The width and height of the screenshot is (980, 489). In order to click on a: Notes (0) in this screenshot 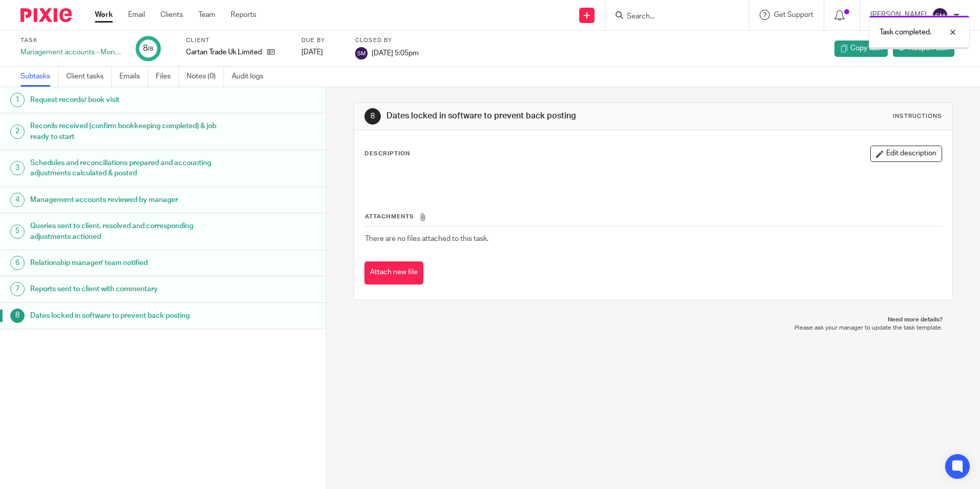, I will do `click(205, 76)`.